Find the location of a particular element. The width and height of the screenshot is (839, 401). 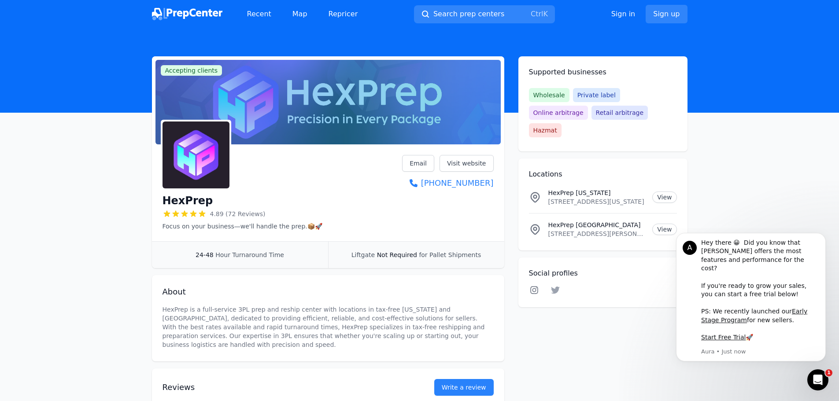

a: Repricer is located at coordinates (343, 14).